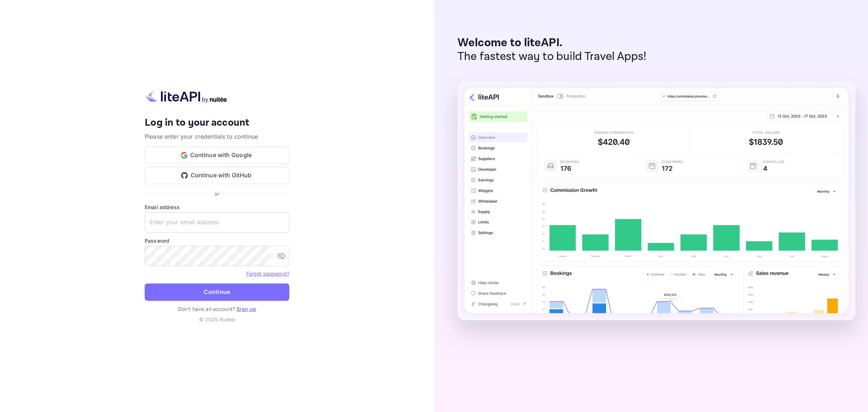 Image resolution: width=868 pixels, height=412 pixels. Describe the element at coordinates (217, 136) in the screenshot. I see `p: Please enter your credentials to continue` at that location.